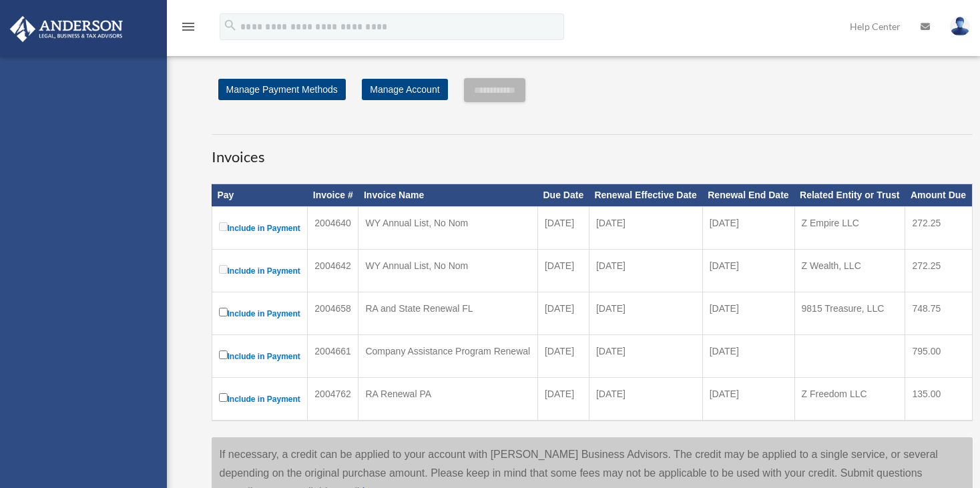  What do you see at coordinates (448, 196) in the screenshot?
I see `th: Invoice Name` at bounding box center [448, 196].